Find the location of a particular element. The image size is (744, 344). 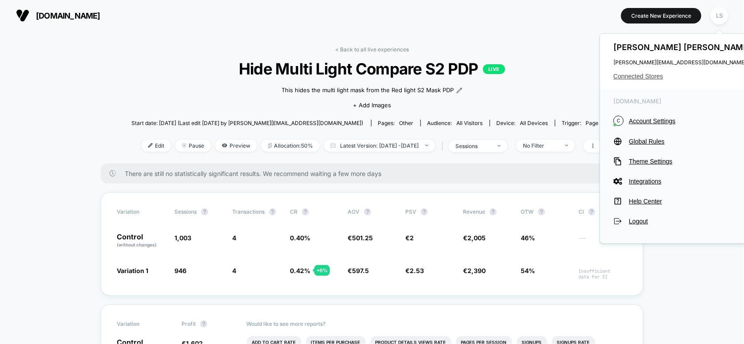

span: all devices is located at coordinates (534, 123).